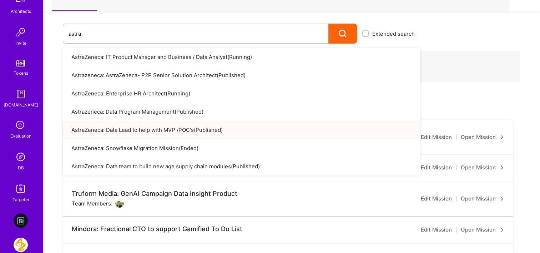 The height and width of the screenshot is (253, 540). I want to click on img: guide book, so click(21, 94).